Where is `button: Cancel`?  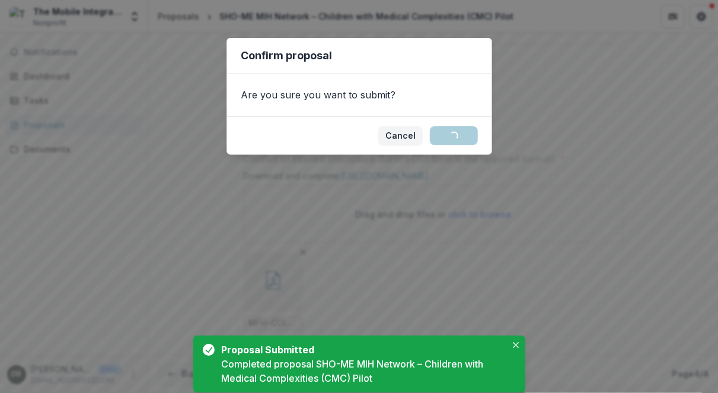
button: Cancel is located at coordinates (399, 136).